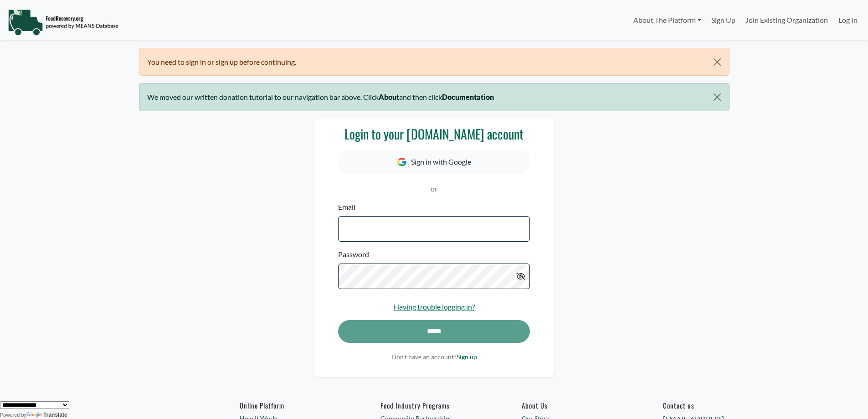 This screenshot has height=419, width=868. I want to click on a: Translate, so click(47, 415).